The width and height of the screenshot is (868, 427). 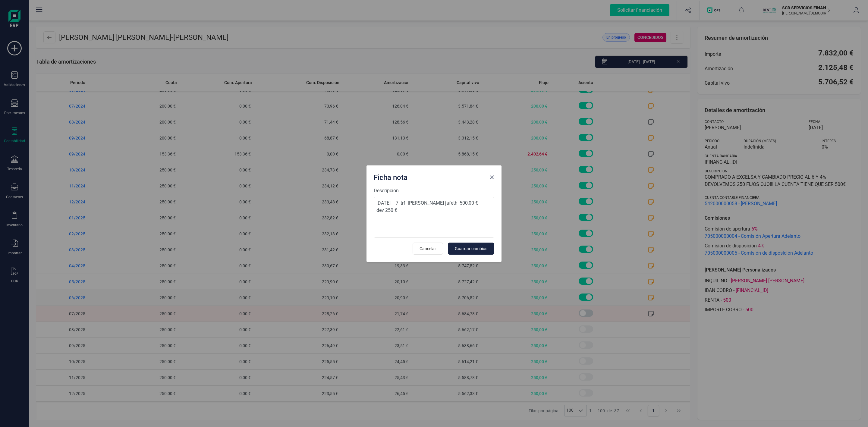 I want to click on button: Close, so click(x=492, y=178).